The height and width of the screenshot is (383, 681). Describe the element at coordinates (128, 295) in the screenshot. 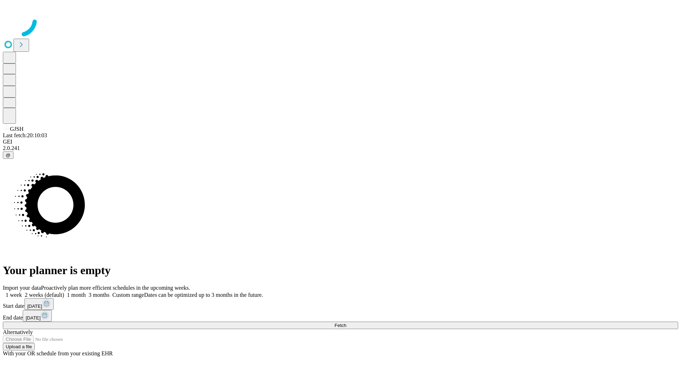

I see `span: Custom range` at that location.